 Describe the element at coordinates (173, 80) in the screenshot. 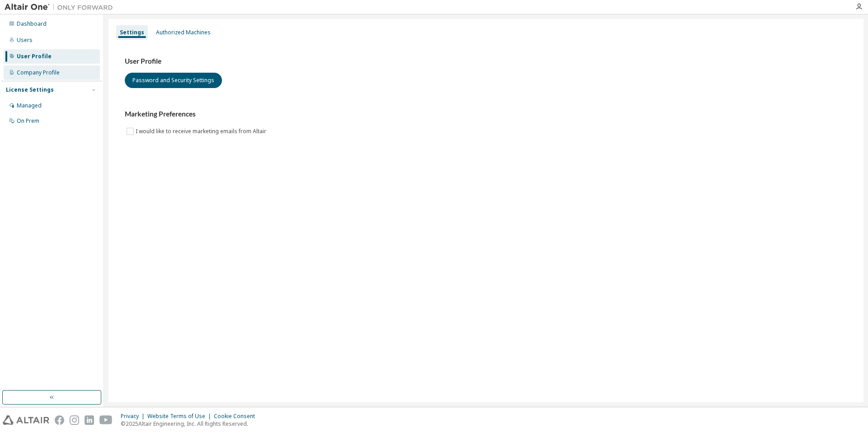

I see `button: Password and Security Settings` at that location.